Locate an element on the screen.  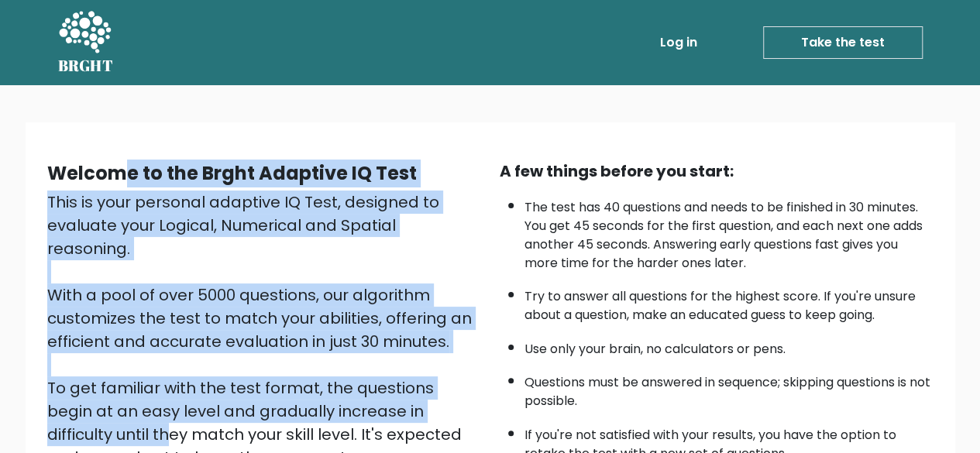
li: Use only your brain, no calculators or pens. is located at coordinates (729, 345).